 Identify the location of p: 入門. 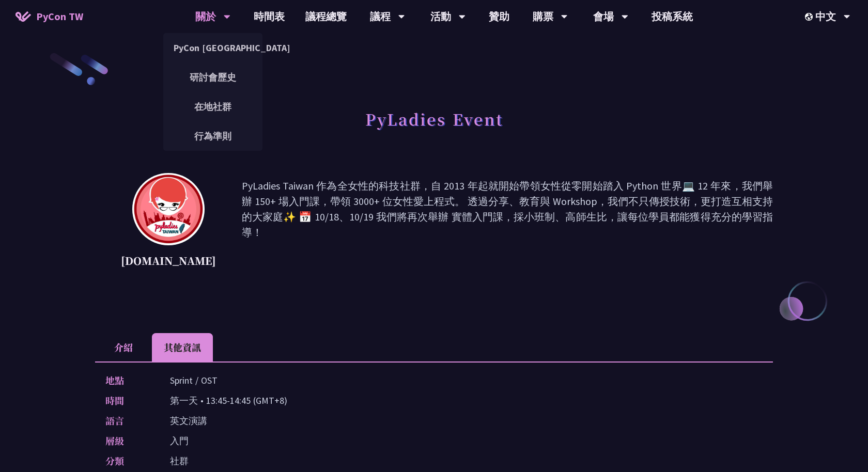
(179, 440).